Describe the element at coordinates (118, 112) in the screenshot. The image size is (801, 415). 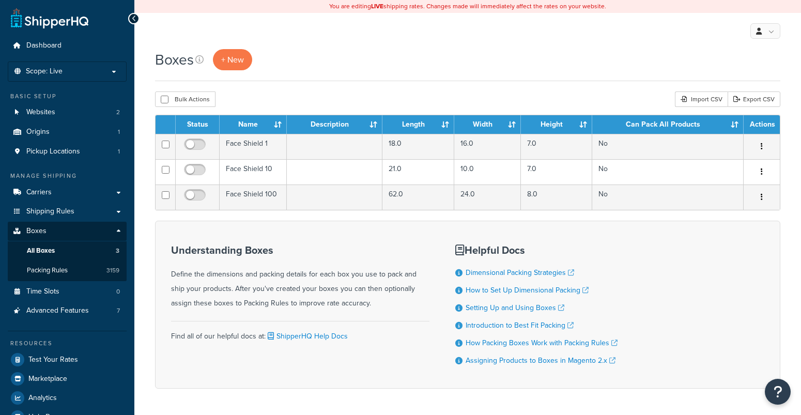
I see `span: 2` at that location.